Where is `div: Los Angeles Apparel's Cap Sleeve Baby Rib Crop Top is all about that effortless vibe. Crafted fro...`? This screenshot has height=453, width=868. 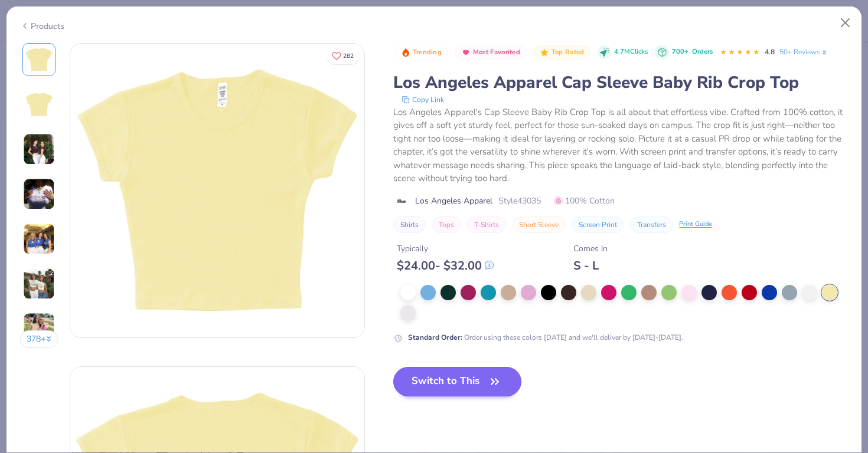
div: Los Angeles Apparel's Cap Sleeve Baby Rib Crop Top is all about that effortless vibe. Crafted fro... is located at coordinates (620, 145).